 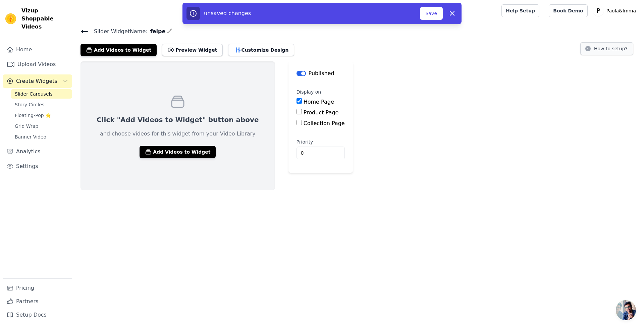 What do you see at coordinates (31, 137) in the screenshot?
I see `span: Banner Video` at bounding box center [31, 137].